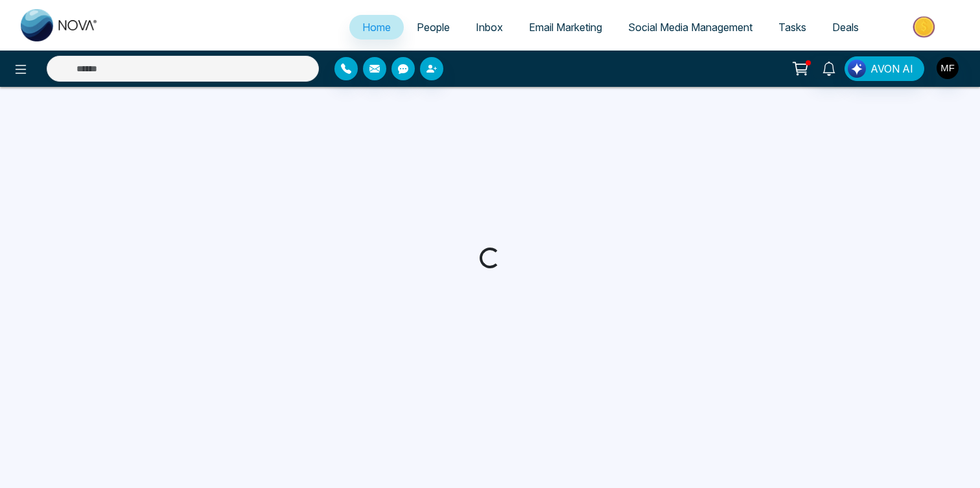 The height and width of the screenshot is (488, 980). I want to click on a: Inbox, so click(490, 28).